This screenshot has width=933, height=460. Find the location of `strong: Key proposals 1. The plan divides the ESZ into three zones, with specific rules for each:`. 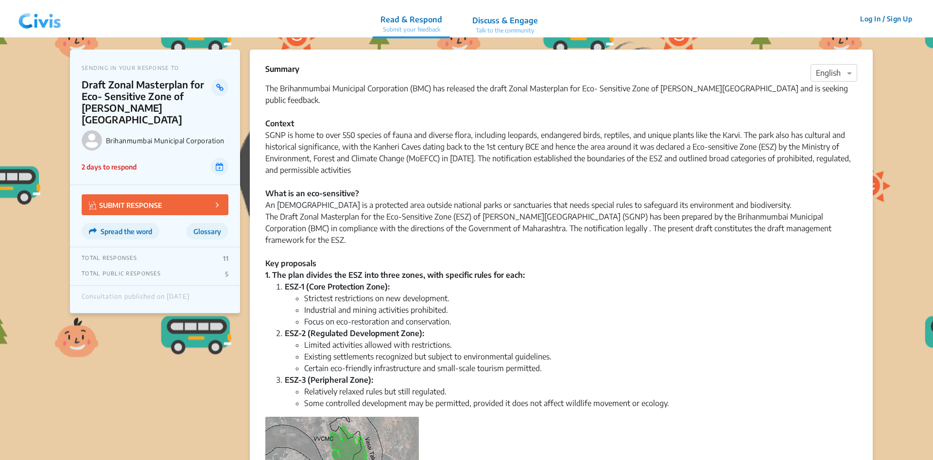

strong: Key proposals 1. The plan divides the ESZ into three zones, with specific rules for each: is located at coordinates (395, 269).